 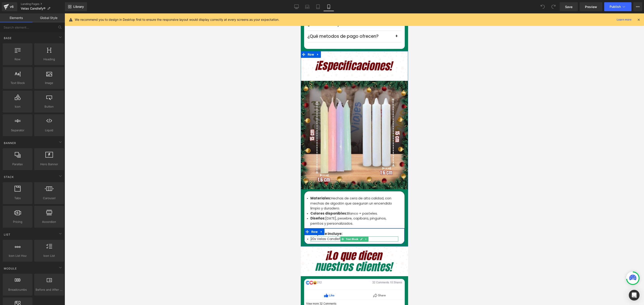 I want to click on a: Landing Pages, so click(x=43, y=4).